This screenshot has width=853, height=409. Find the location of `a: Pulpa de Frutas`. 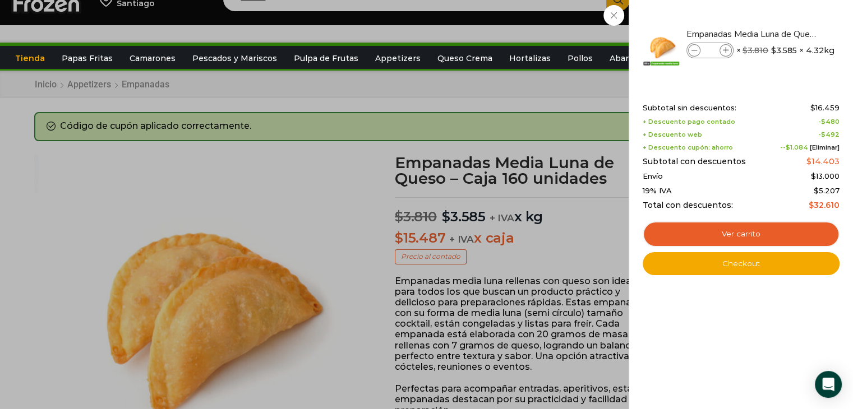

a: Pulpa de Frutas is located at coordinates (326, 58).